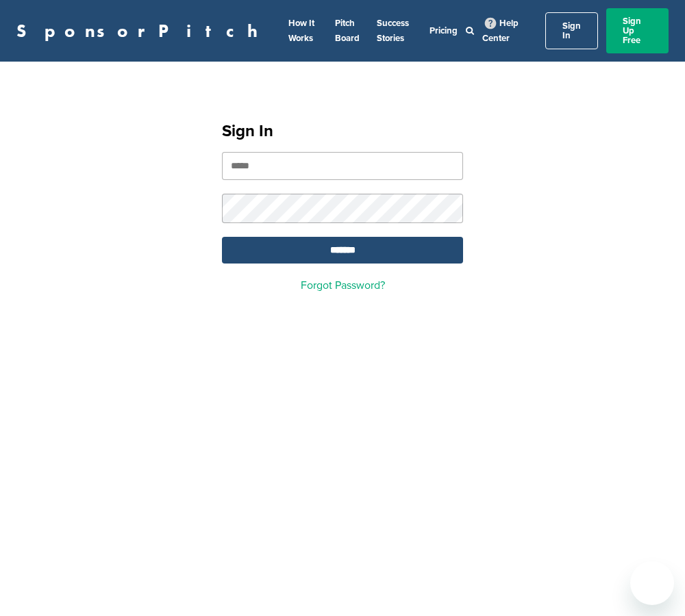 This screenshot has width=685, height=616. I want to click on a: Forgot Password?, so click(342, 285).